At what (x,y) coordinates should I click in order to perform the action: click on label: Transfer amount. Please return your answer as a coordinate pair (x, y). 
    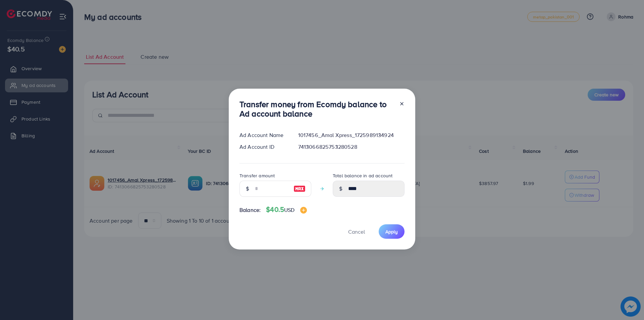
    Looking at the image, I should click on (257, 175).